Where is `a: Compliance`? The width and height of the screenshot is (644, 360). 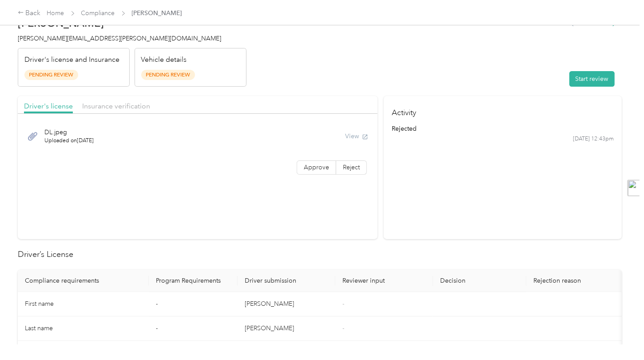 a: Compliance is located at coordinates (98, 13).